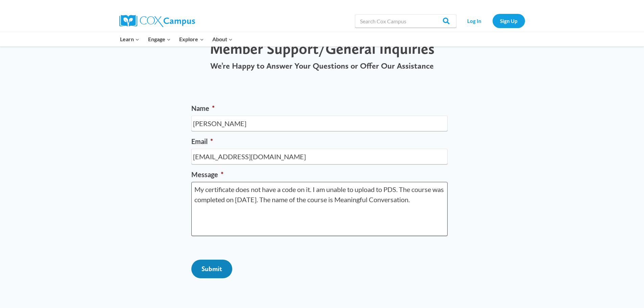  What do you see at coordinates (319, 175) in the screenshot?
I see `label: Message` at bounding box center [319, 175].